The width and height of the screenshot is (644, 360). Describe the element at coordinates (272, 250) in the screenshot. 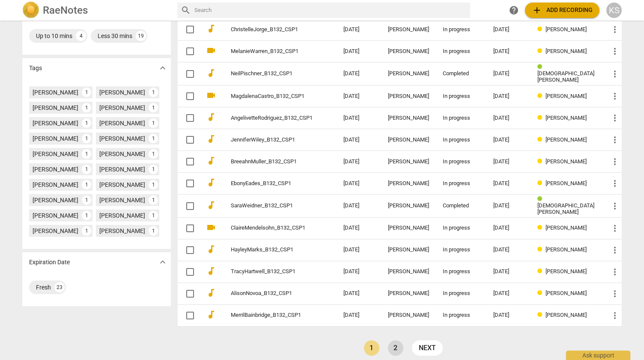

I see `a: HayleyMarks_B132_CSP1` at that location.